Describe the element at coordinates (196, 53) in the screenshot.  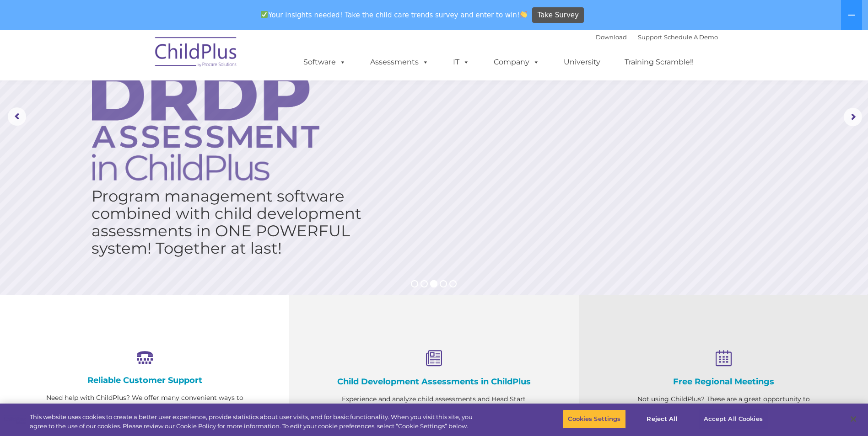
I see `img: ChildPlus by Procare Solutions` at that location.